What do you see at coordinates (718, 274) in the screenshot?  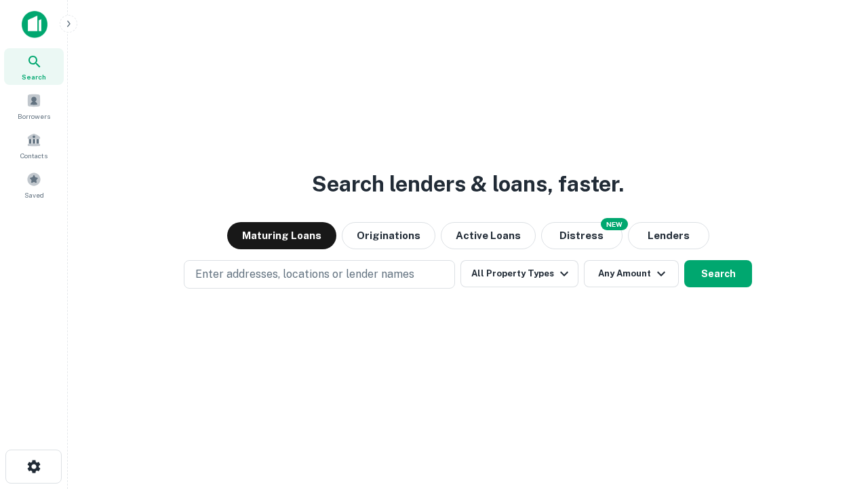 I see `button: Search` at bounding box center [718, 274].